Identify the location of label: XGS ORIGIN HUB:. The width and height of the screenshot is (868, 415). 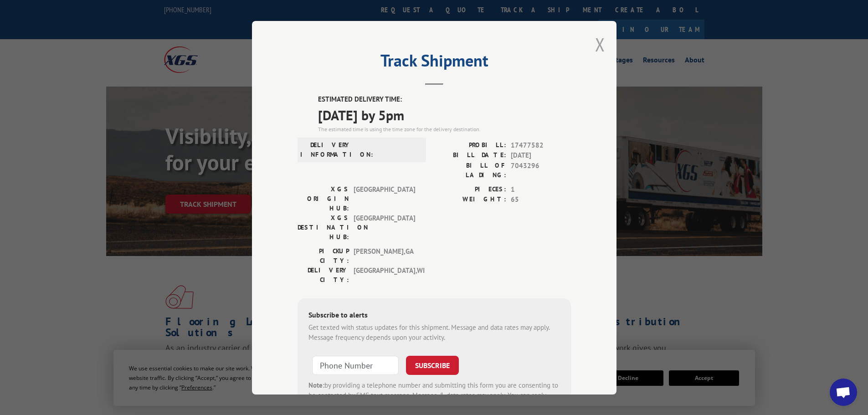
(323, 198).